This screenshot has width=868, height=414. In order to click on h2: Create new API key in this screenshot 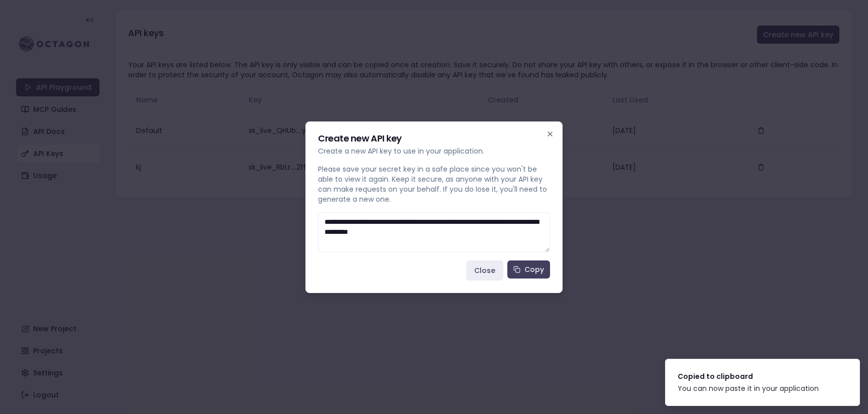, I will do `click(434, 139)`.